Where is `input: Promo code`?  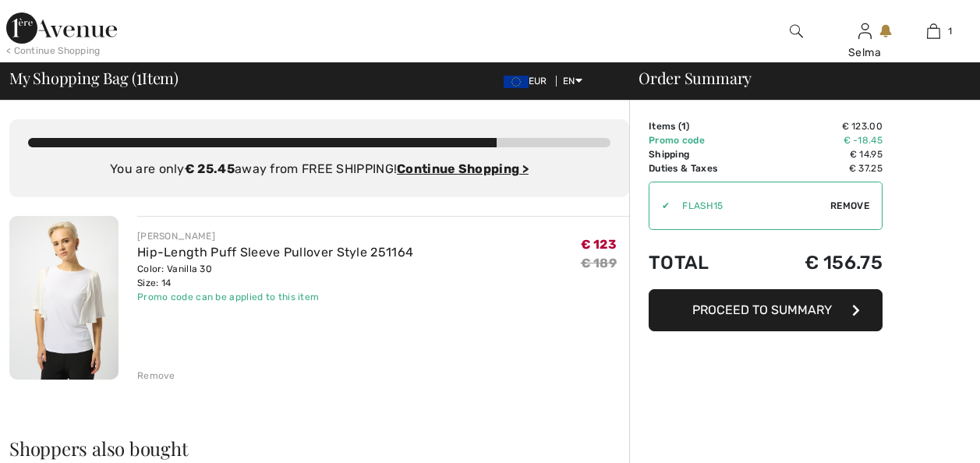
input: Promo code is located at coordinates (750, 206).